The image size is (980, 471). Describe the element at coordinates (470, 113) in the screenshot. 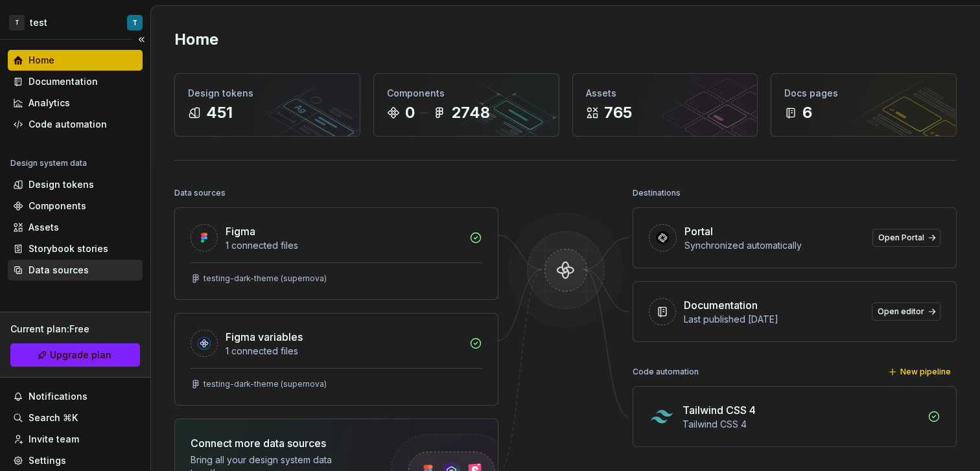

I see `div: 2748` at that location.